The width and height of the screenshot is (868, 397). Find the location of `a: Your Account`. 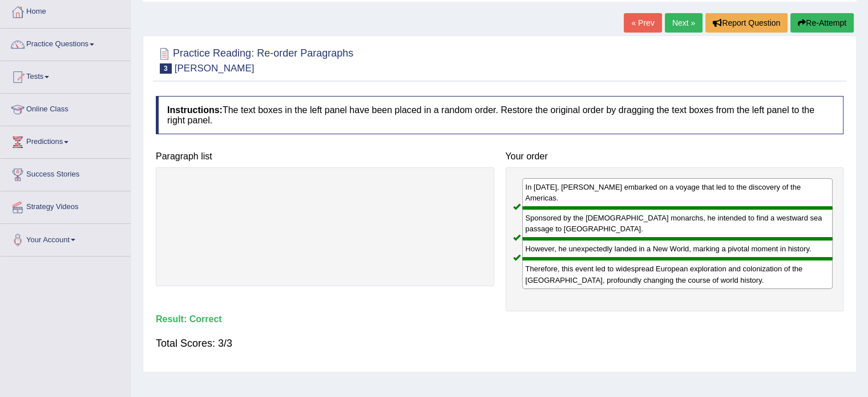

a: Your Account is located at coordinates (65, 238).